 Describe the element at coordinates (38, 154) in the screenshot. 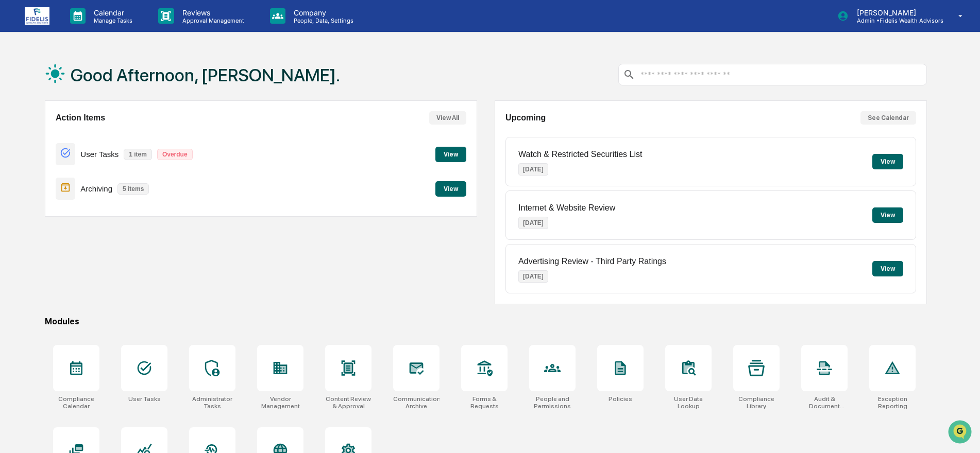

I see `a: 🔎Data Lookup` at that location.